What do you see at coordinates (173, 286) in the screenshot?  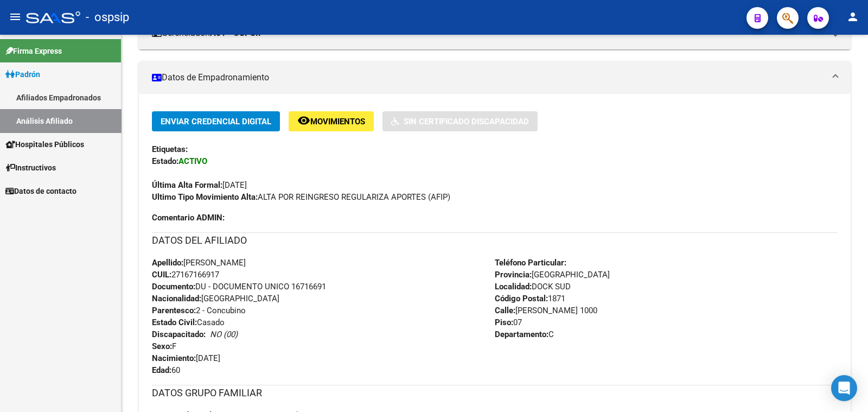 I see `strong: Documento:` at bounding box center [173, 286].